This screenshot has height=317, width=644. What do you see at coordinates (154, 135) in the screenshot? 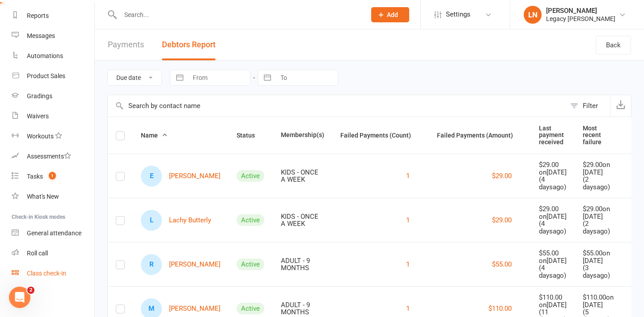
I see `button: Name` at bounding box center [154, 135].